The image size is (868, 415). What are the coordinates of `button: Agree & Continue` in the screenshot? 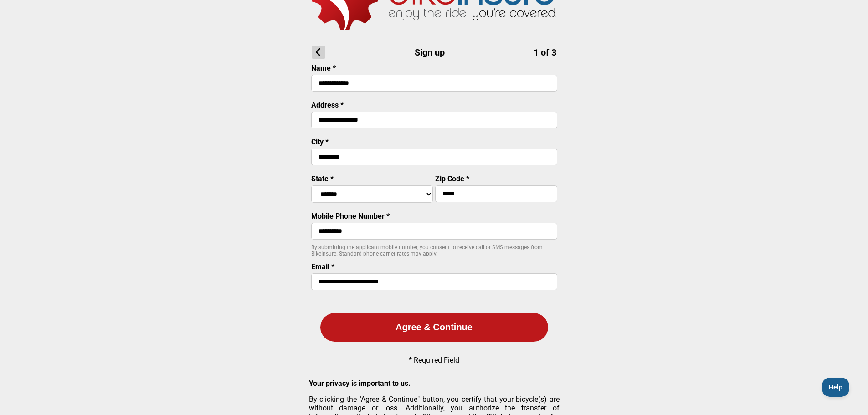 It's located at (435, 327).